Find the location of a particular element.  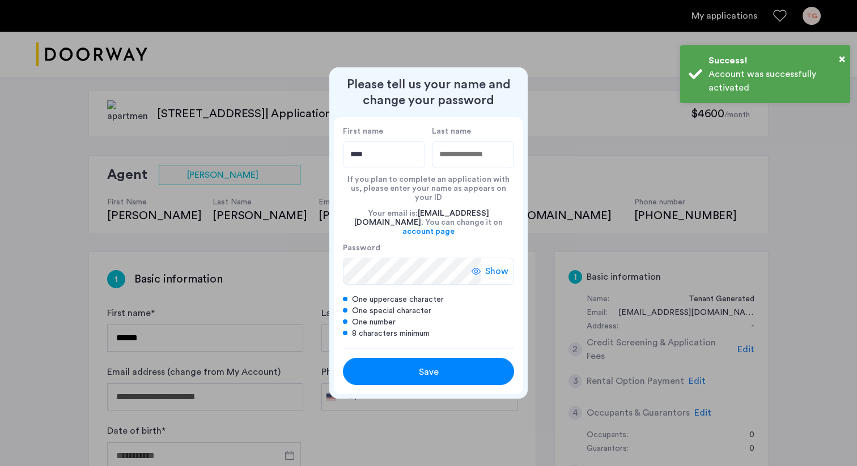

h2: Please tell us your name and change your password is located at coordinates (429, 92).